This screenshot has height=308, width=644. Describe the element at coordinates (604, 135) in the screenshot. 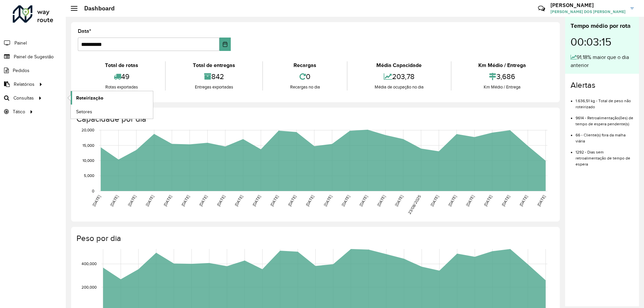

I see `li: 66 - Cliente(s) fora da malha viária` at that location.